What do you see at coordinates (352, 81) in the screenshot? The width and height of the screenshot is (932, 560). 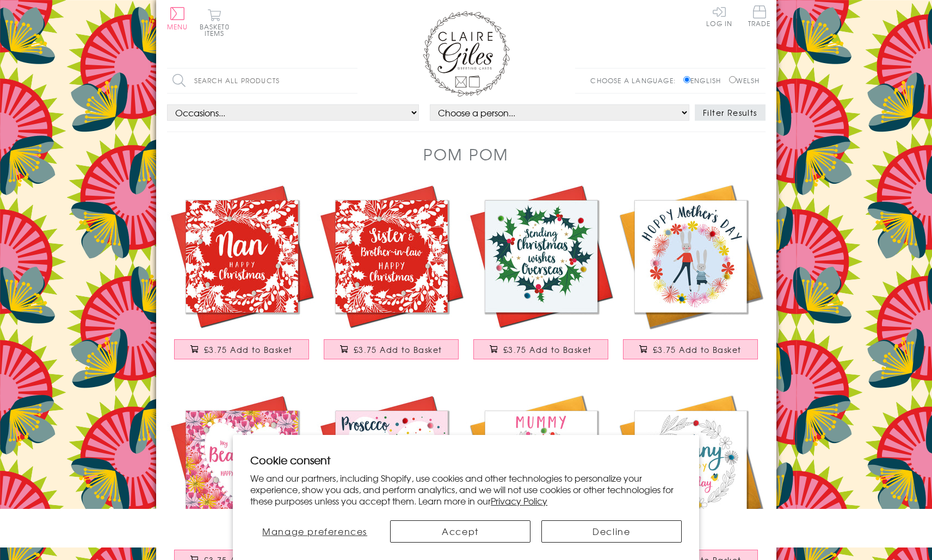 I see `input: Search` at bounding box center [352, 81].